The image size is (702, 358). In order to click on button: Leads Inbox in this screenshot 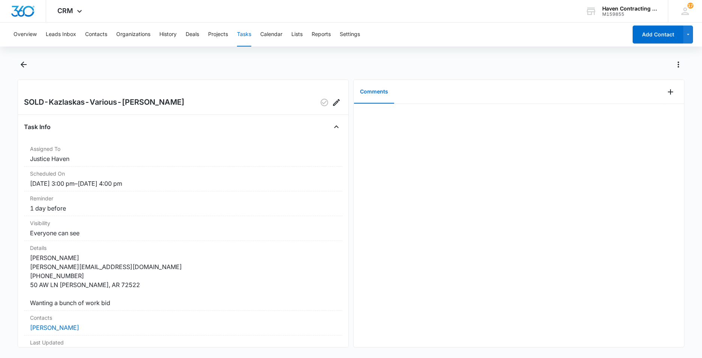, I will do `click(61, 35)`.